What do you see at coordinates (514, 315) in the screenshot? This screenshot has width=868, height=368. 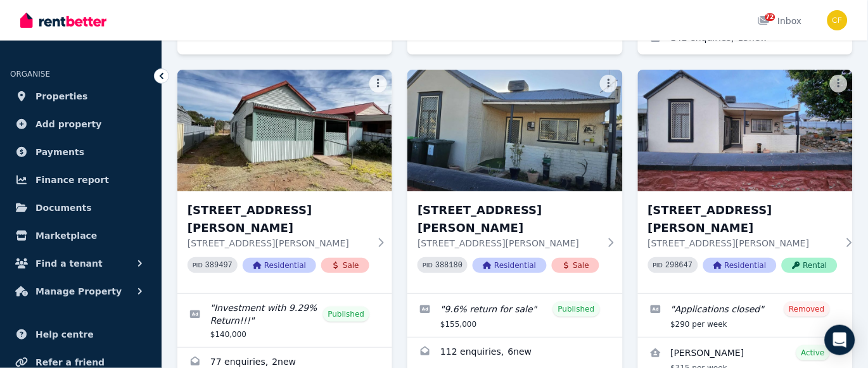 I see `a: Edit listing: 9.6% return for sale` at bounding box center [514, 315].